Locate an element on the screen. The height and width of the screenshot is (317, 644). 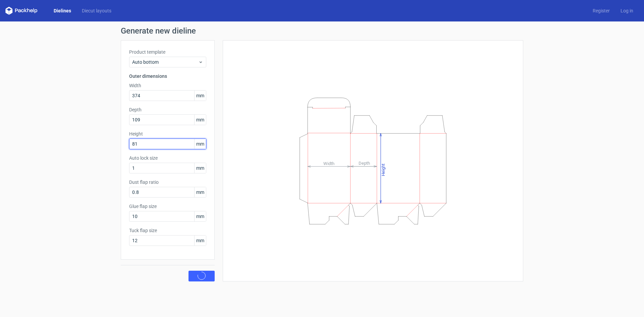
label: Product template is located at coordinates (168, 52).